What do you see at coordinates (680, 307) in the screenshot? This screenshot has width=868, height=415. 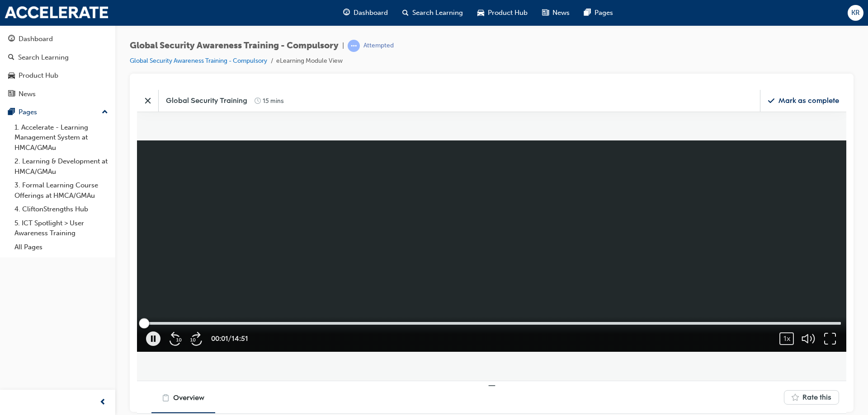 I see `span: Rate this` at bounding box center [680, 307].